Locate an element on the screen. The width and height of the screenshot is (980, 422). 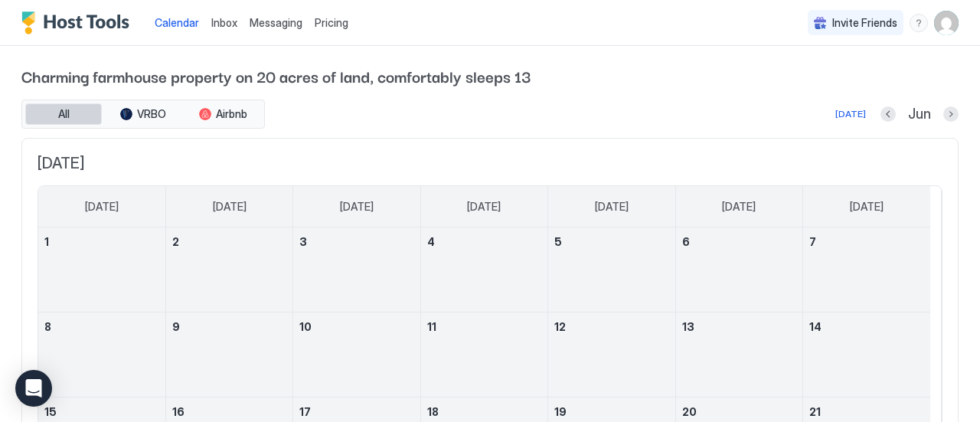
span: 7 is located at coordinates (812, 241).